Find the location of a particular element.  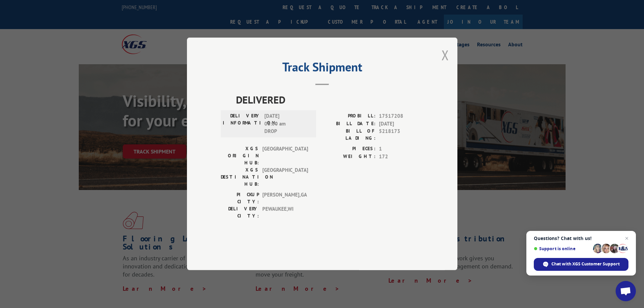

label: PICKUP CITY: is located at coordinates (239, 199).